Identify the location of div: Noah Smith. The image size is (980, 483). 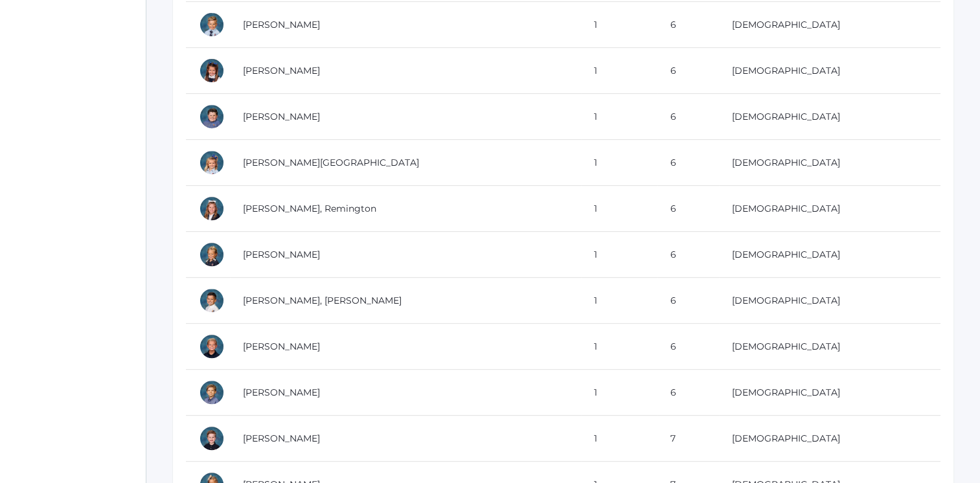
(212, 393).